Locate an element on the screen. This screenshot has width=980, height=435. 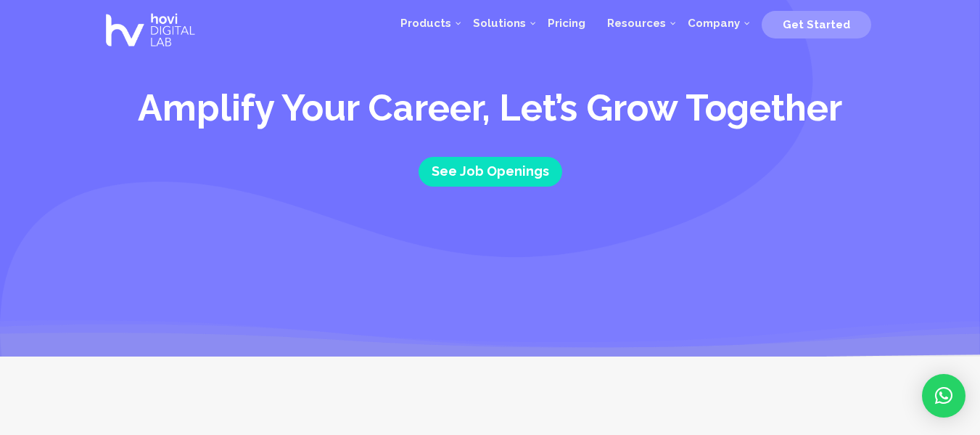
a: Pricing is located at coordinates (567, 23).